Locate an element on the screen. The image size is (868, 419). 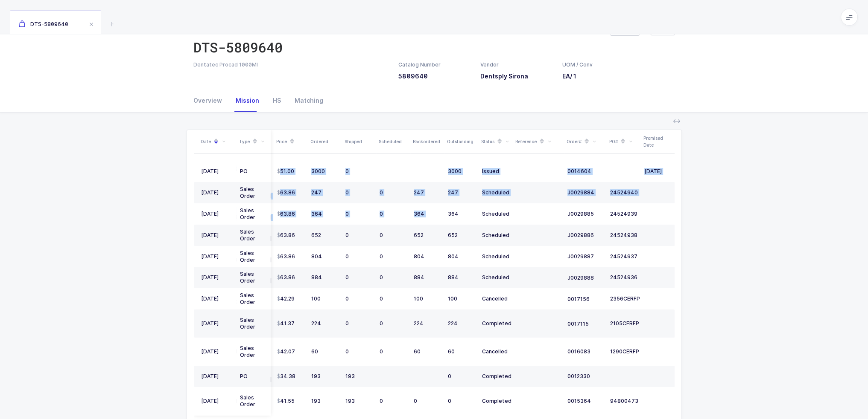
span: 94800473 is located at coordinates (624, 401).